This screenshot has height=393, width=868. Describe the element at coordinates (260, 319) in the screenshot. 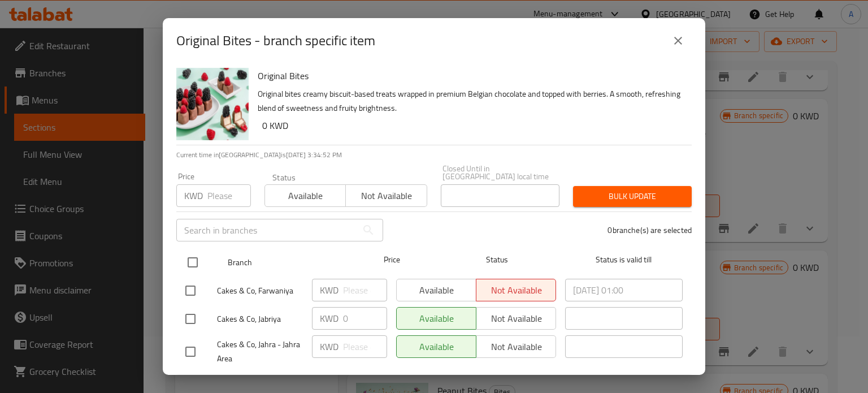

I see `span: Cakes & Co, Jabriya` at that location.